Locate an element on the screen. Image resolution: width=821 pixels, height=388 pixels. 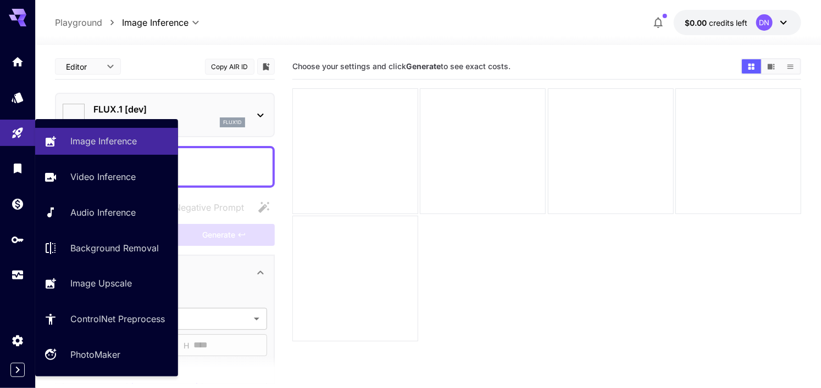
div: Models is located at coordinates (18, 97).